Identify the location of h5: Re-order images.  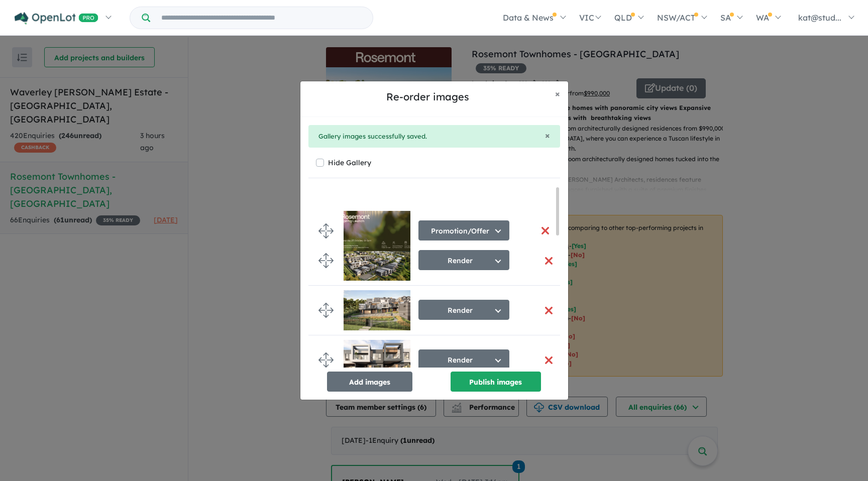
(427, 97).